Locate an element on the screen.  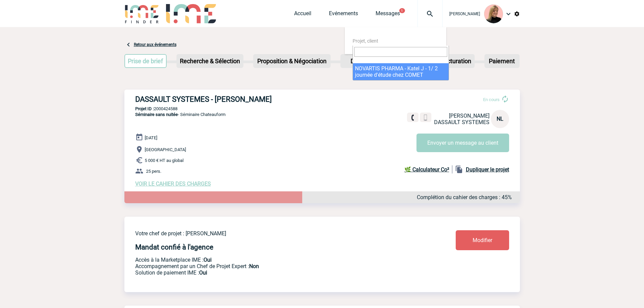
img: IME-Finder is located at coordinates (142, 13).